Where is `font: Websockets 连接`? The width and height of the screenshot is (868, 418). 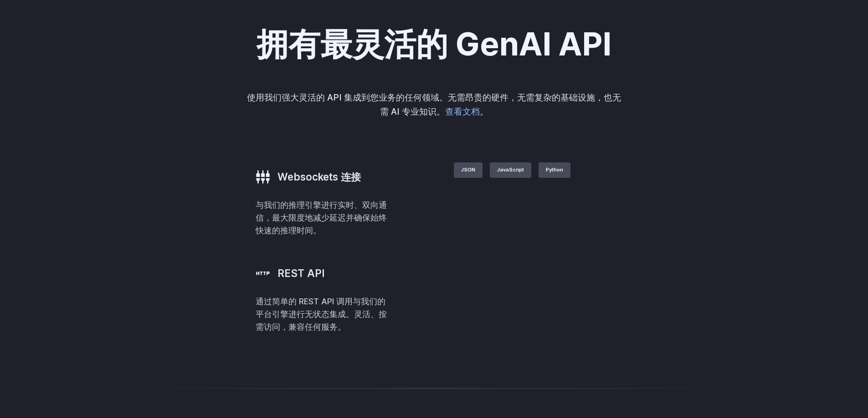
font: Websockets 连接 is located at coordinates (319, 177).